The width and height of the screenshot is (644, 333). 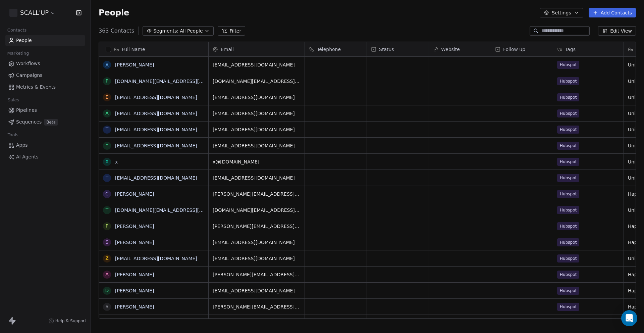 What do you see at coordinates (45, 40) in the screenshot?
I see `a: People` at bounding box center [45, 40].